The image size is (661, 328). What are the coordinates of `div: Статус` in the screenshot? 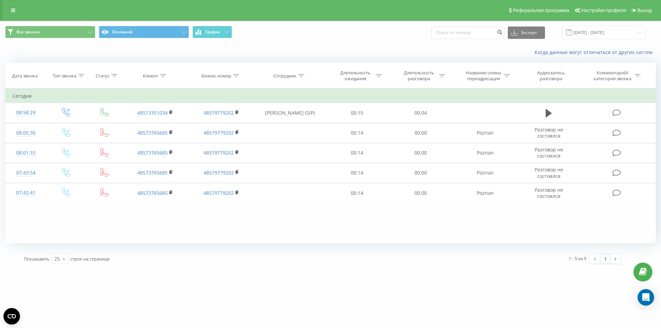 It's located at (103, 76).